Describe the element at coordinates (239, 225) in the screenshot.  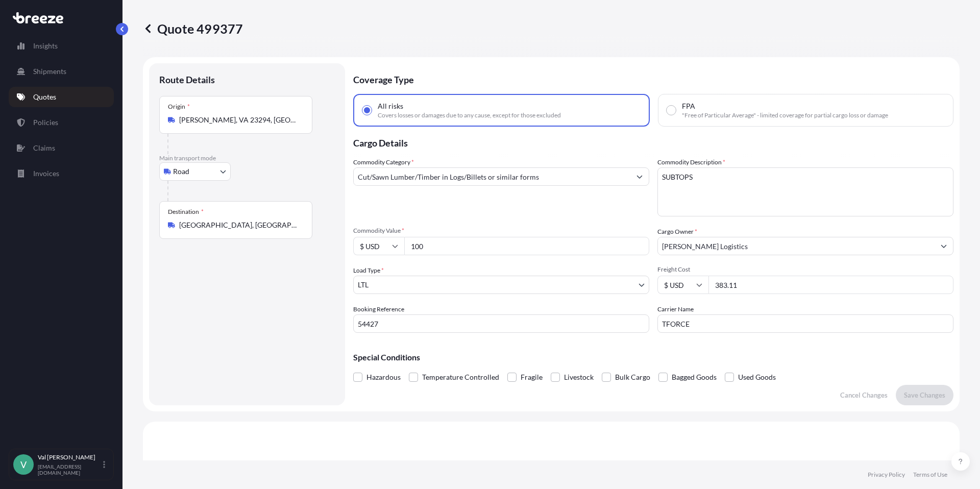
I see `input: Destination` at that location.